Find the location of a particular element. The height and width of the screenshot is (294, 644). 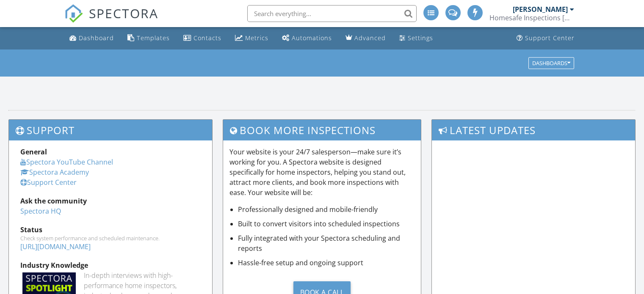

a: Metrics is located at coordinates (252, 38).